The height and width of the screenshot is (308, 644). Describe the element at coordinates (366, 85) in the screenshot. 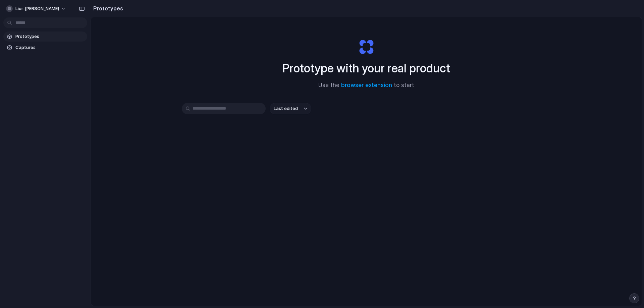

I see `a: browser extension` at that location.